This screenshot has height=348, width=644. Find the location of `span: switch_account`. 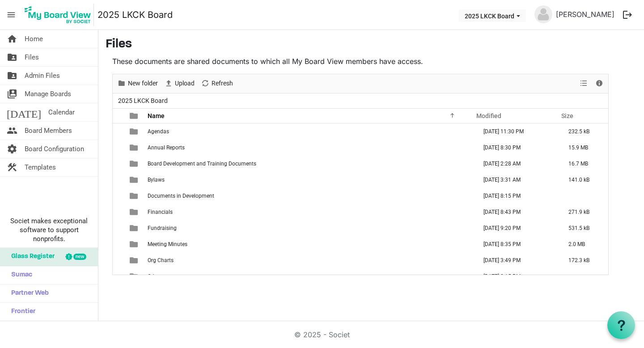

span: switch_account is located at coordinates (12, 94).